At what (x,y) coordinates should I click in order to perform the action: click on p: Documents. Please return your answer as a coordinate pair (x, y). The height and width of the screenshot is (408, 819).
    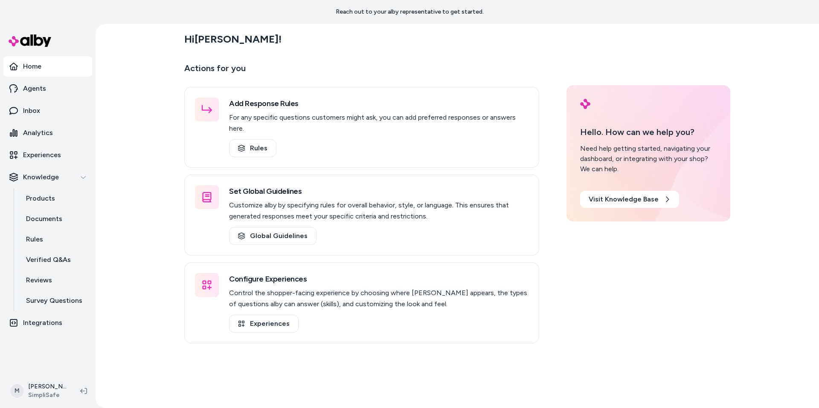
    Looking at the image, I should click on (44, 219).